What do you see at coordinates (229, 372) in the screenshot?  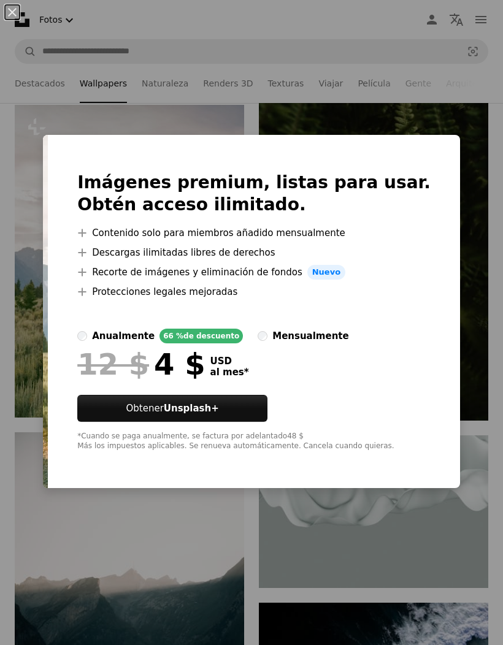 I see `span: al mes *` at bounding box center [229, 372].